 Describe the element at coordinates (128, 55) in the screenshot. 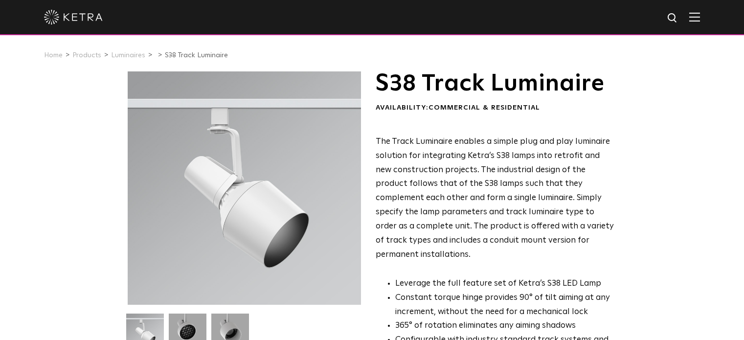

I see `a: Luminaires` at that location.